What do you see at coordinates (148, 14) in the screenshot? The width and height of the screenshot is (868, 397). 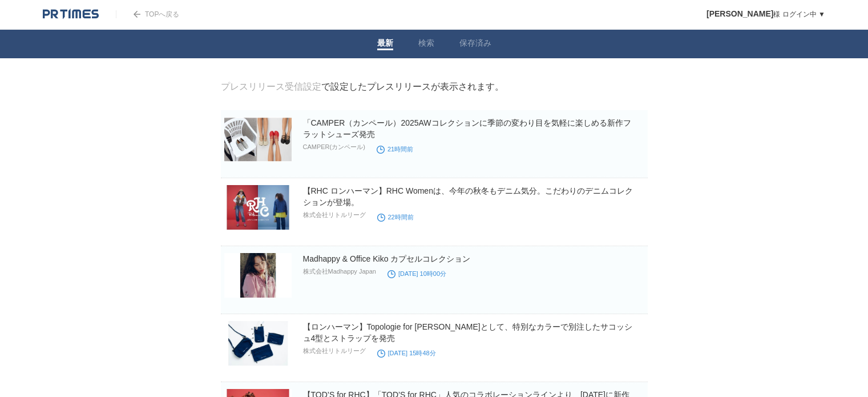 I see `a: TOPへ戻る` at bounding box center [148, 14].